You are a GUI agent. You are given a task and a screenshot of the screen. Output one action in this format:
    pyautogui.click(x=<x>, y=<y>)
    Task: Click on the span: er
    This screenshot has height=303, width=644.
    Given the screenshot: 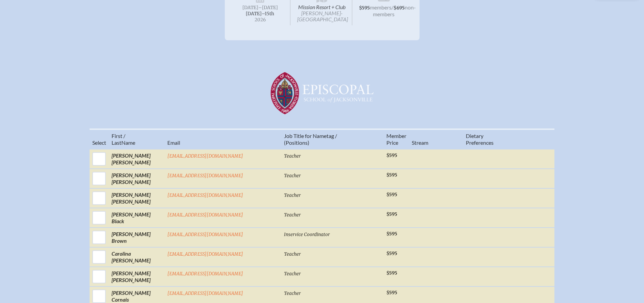 What is the action you would take?
    pyautogui.click(x=404, y=136)
    